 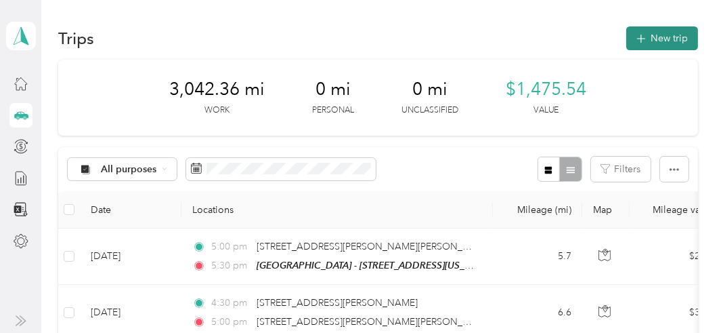 I want to click on span: All purposes, so click(x=129, y=169).